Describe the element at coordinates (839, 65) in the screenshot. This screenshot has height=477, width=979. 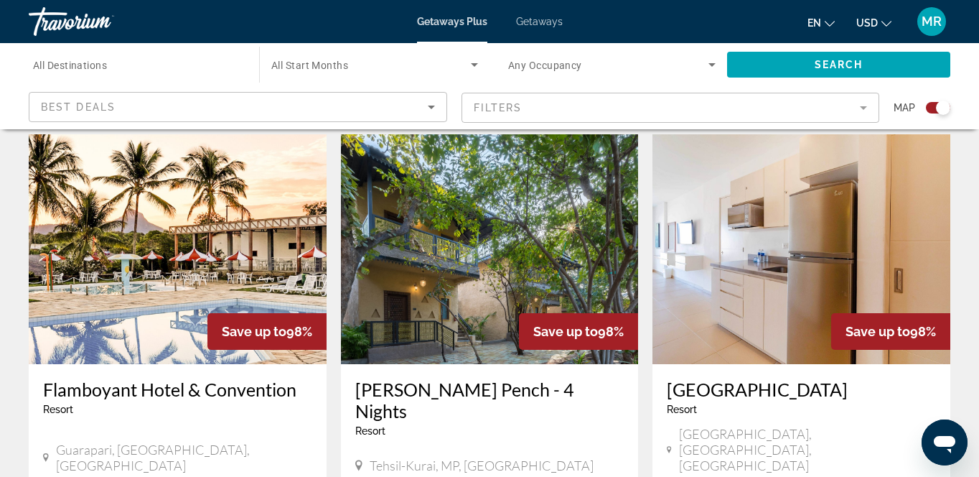
I see `span: Search` at that location.